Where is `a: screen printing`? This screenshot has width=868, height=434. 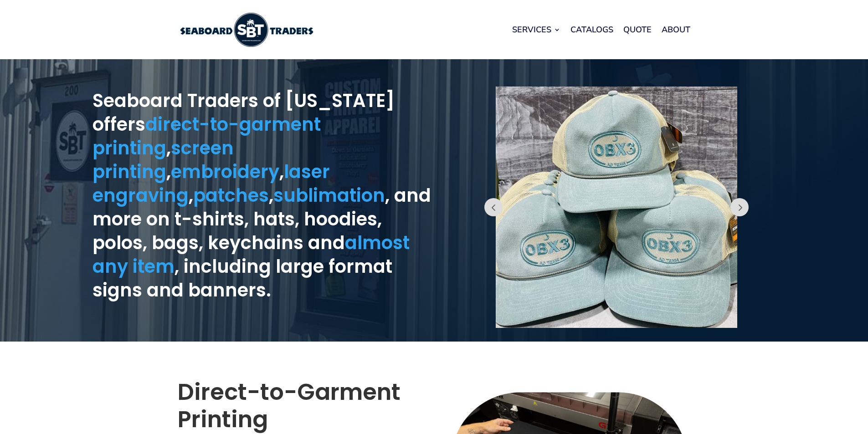
a: screen printing is located at coordinates (163, 160).